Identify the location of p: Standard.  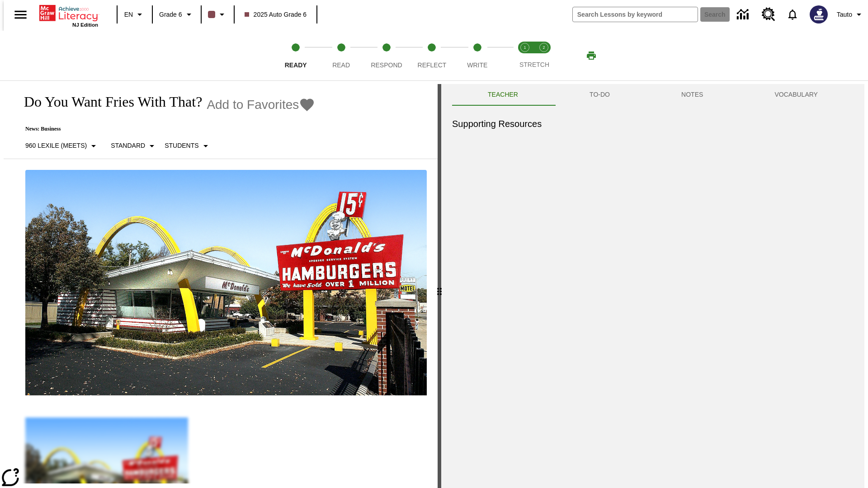
(128, 145).